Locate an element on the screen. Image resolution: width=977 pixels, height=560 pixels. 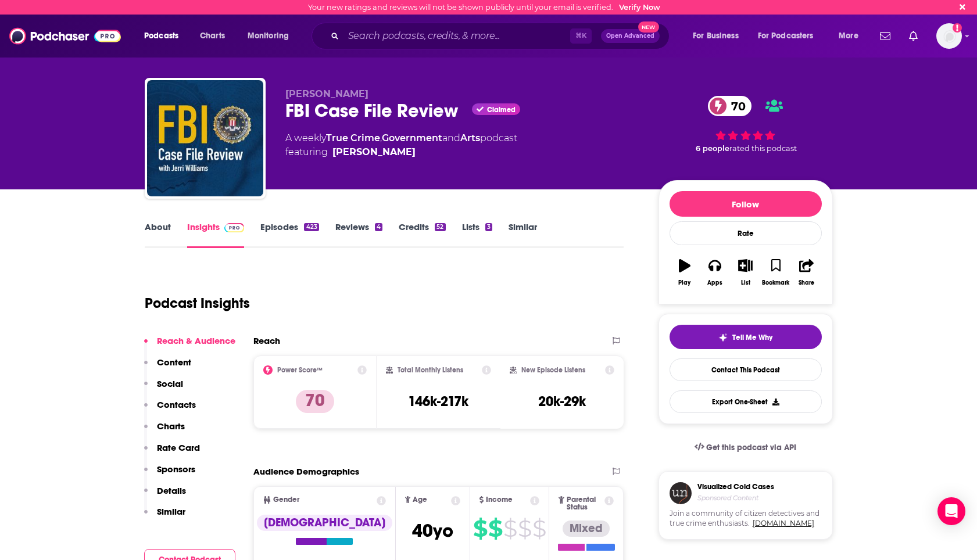
span: featuring is located at coordinates (401, 152).